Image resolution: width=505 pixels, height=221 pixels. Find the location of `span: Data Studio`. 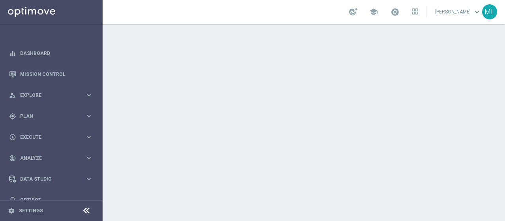

span: Data Studio is located at coordinates (52, 179).